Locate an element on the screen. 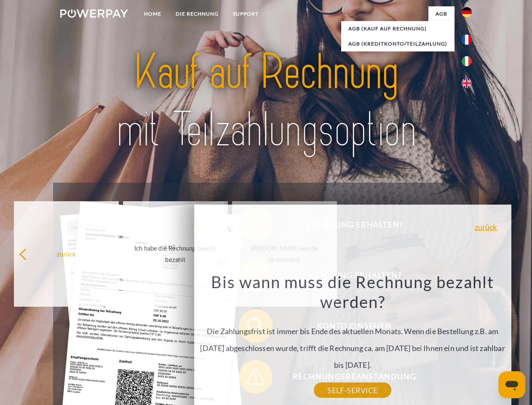 This screenshot has height=405, width=532. h3: Bis wann muss die Rechnung bezahlt werden? is located at coordinates (353, 292).